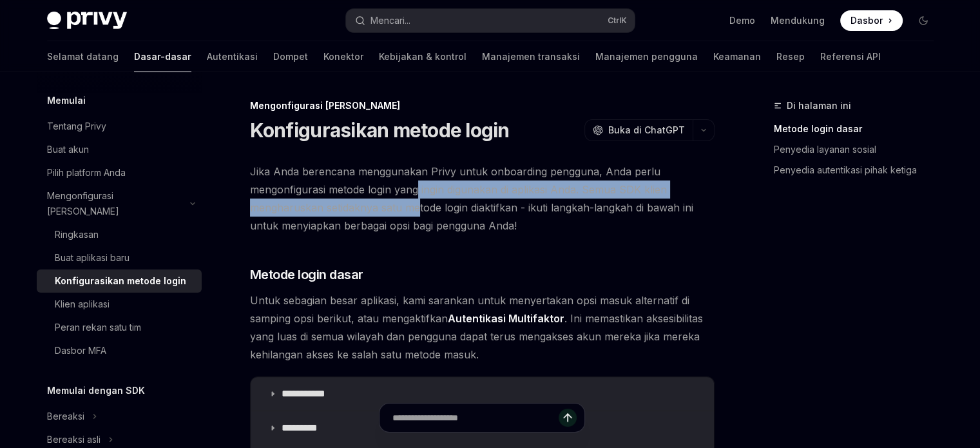  Describe the element at coordinates (506, 319) in the screenshot. I see `a: Autentikasi Multifaktor` at that location.